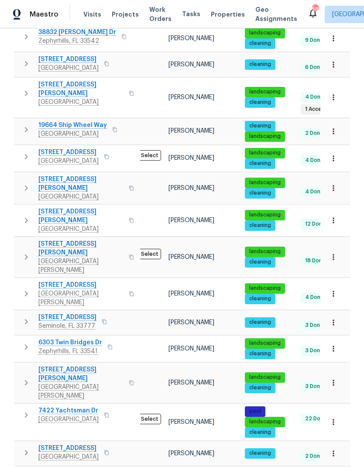 The height and width of the screenshot is (467, 364). I want to click on span: 12 Done, so click(315, 224).